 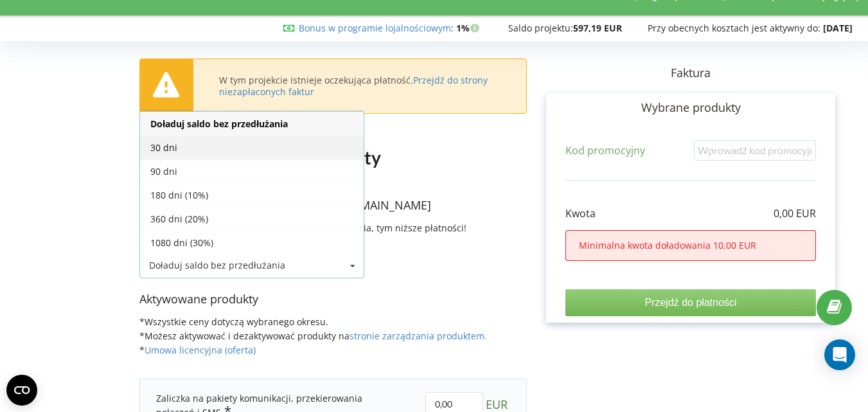 I want to click on a: Umowa licencyjna (oferta), so click(x=200, y=350).